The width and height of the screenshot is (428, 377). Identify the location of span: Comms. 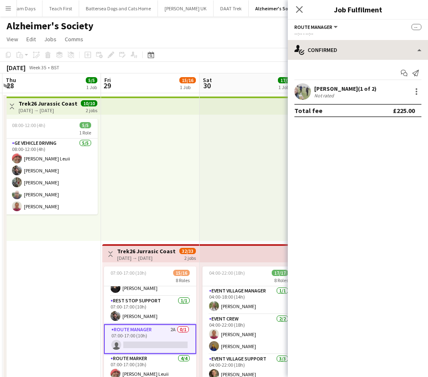
(74, 39).